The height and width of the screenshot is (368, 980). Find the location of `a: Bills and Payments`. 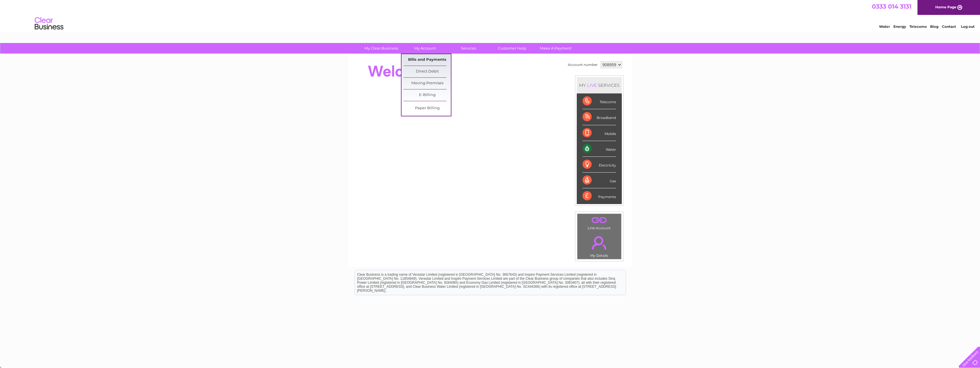

a: Bills and Payments is located at coordinates (427, 60).